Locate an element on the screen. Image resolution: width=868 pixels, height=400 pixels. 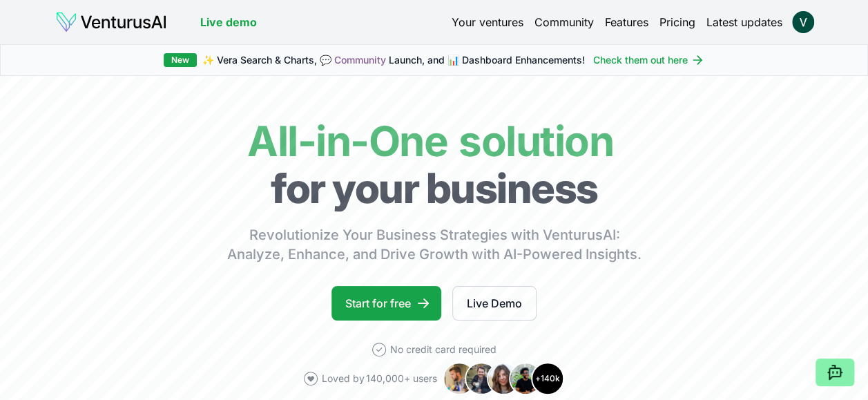
a: Features is located at coordinates (626, 23).